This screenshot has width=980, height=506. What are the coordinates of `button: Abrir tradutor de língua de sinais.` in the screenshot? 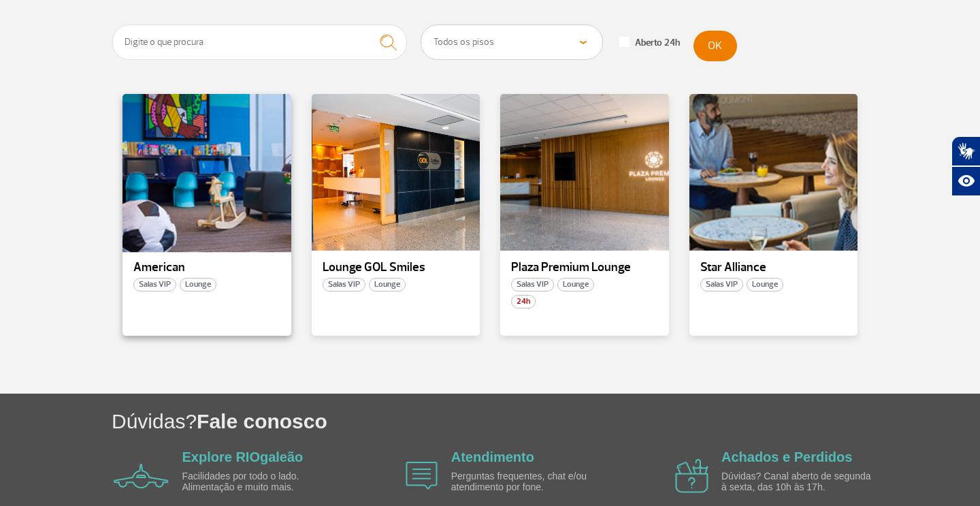 It's located at (966, 151).